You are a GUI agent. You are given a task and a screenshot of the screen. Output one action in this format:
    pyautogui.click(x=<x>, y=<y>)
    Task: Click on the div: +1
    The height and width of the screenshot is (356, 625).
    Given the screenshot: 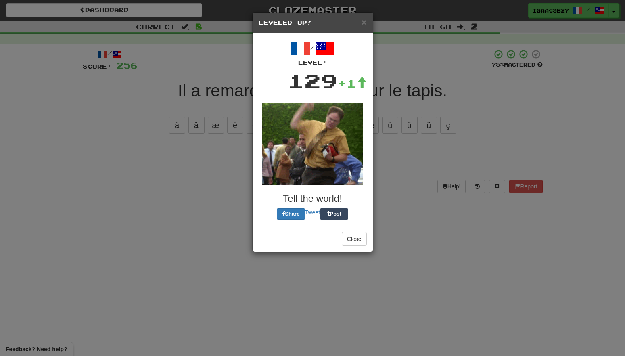 What is the action you would take?
    pyautogui.click(x=352, y=83)
    